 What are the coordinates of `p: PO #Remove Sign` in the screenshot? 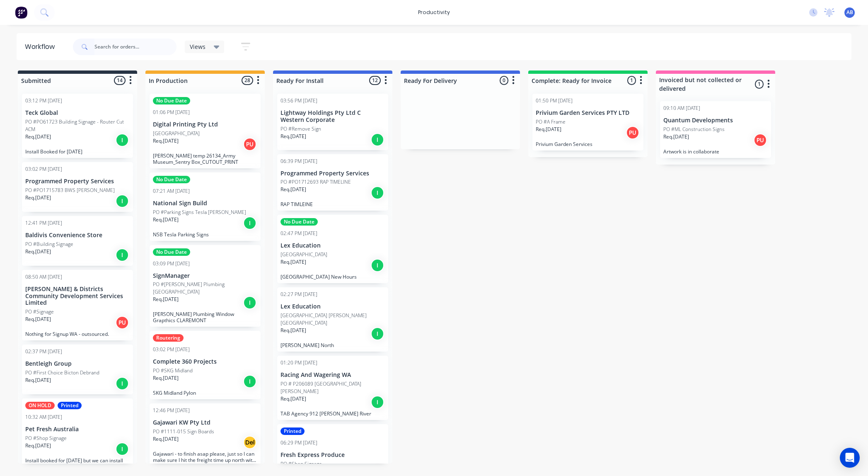 It's located at (301, 129).